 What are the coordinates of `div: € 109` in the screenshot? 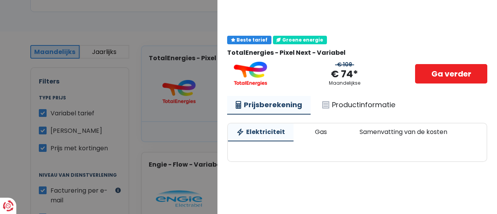 It's located at (344, 64).